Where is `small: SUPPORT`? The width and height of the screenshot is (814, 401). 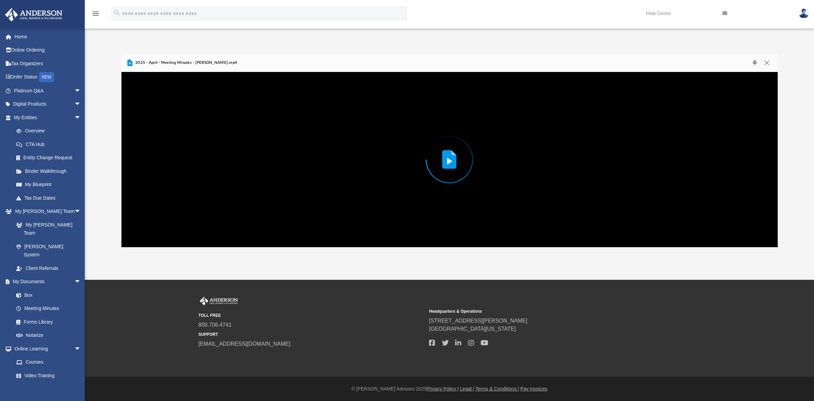
small: SUPPORT is located at coordinates (311, 334).